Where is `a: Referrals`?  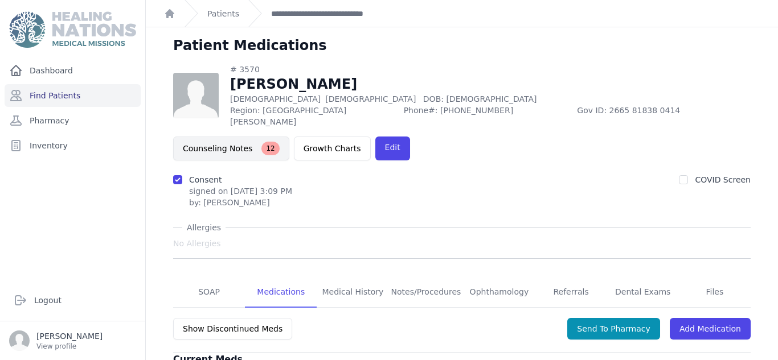
a: Referrals is located at coordinates (571, 293).